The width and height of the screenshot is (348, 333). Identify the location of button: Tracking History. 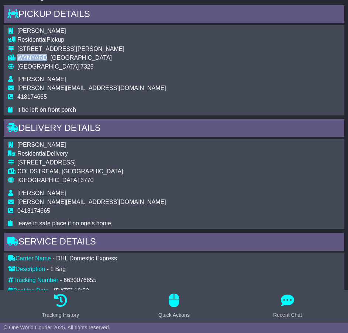
(60, 306).